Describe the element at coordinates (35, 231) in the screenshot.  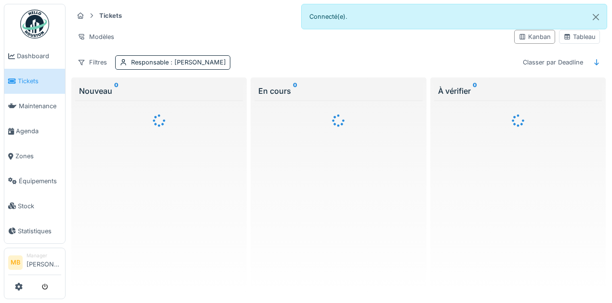
I see `a: Statistiques` at that location.